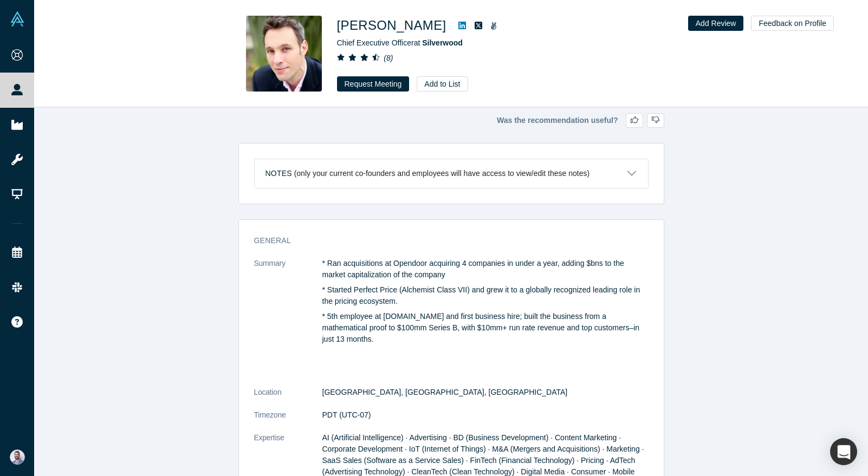 This screenshot has width=868, height=476. What do you see at coordinates (444, 240) in the screenshot?
I see `h3: General` at bounding box center [444, 240].